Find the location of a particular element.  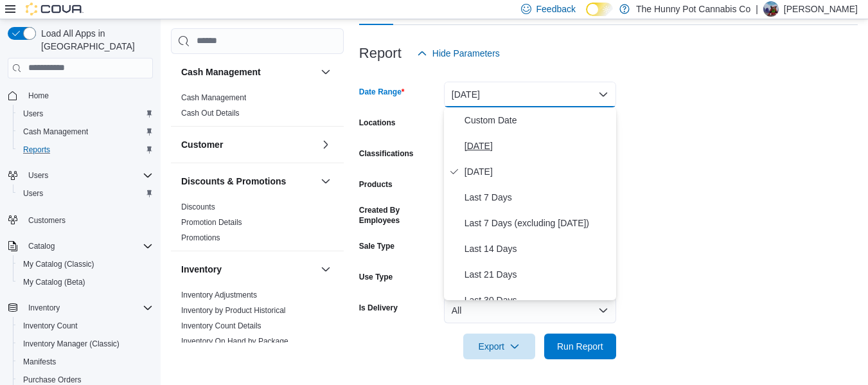

div: Kyle Billie is located at coordinates (771, 9).